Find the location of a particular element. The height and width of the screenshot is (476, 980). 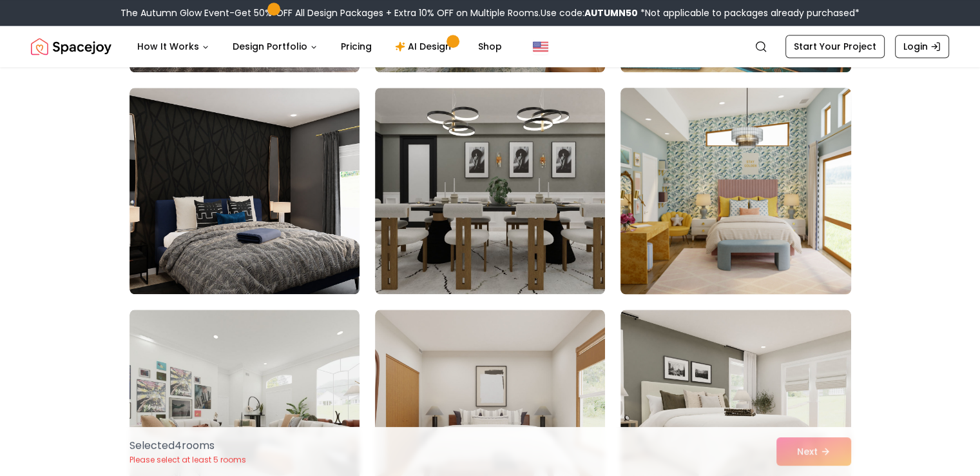

a: Shop is located at coordinates (490, 47).